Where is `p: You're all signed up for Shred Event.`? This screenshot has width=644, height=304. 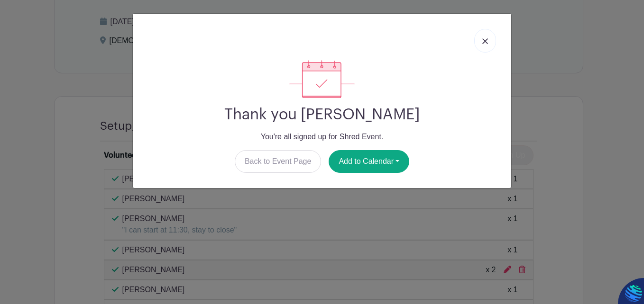 p: You're all signed up for Shred Event. is located at coordinates (322, 137).